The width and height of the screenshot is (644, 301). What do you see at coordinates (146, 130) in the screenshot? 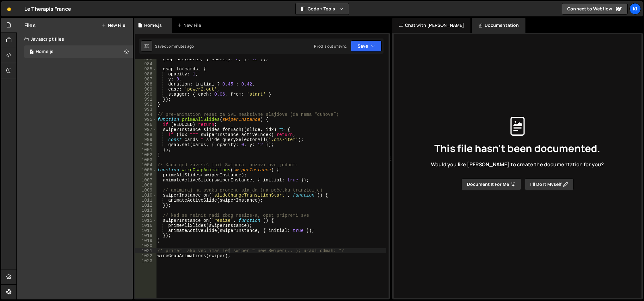
I see `div: 997` at bounding box center [146, 130].